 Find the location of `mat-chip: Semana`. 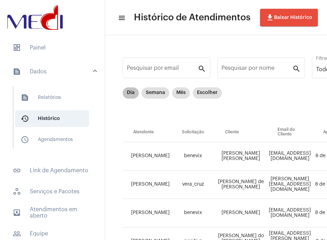

mat-chip: Semana is located at coordinates (155, 93).